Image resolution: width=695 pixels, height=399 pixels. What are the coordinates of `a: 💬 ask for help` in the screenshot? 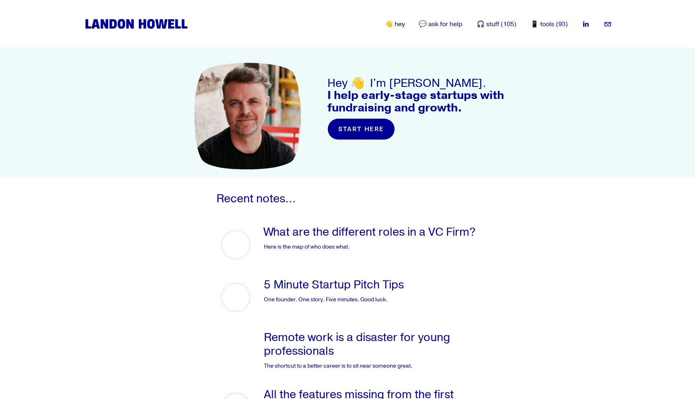 It's located at (441, 25).